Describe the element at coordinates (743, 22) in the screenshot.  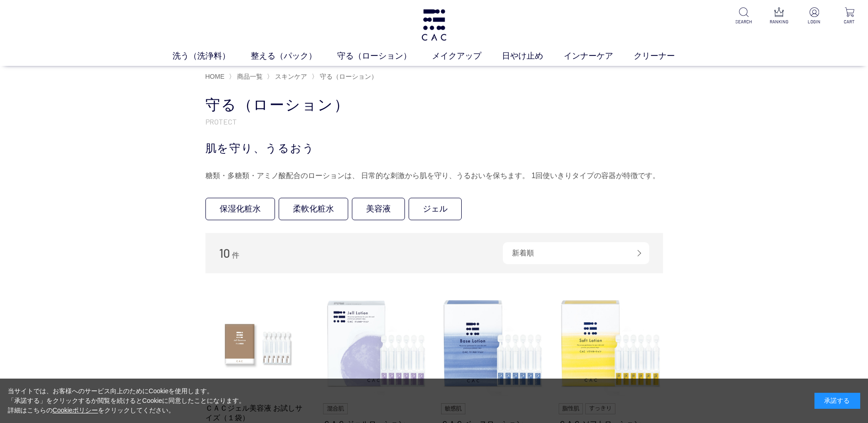
I see `p: SEARCH` at that location.